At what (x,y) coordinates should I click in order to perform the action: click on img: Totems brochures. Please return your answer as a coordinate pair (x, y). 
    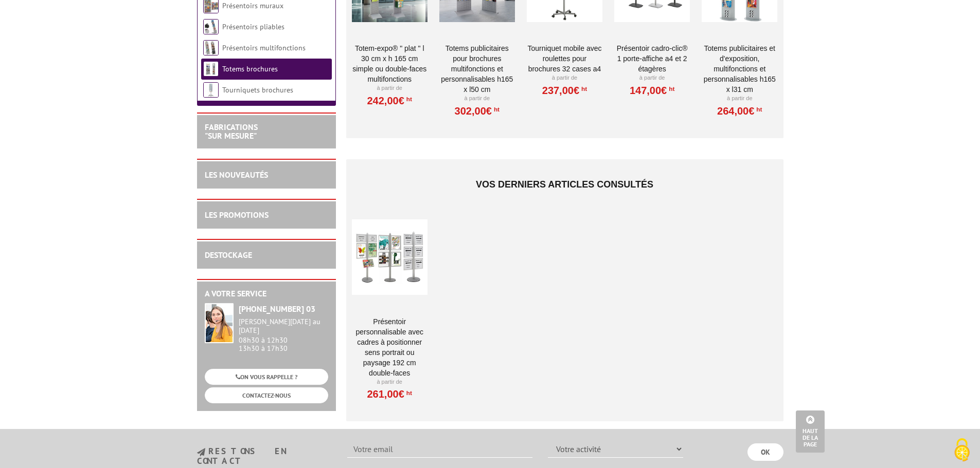
    Looking at the image, I should click on (211, 69).